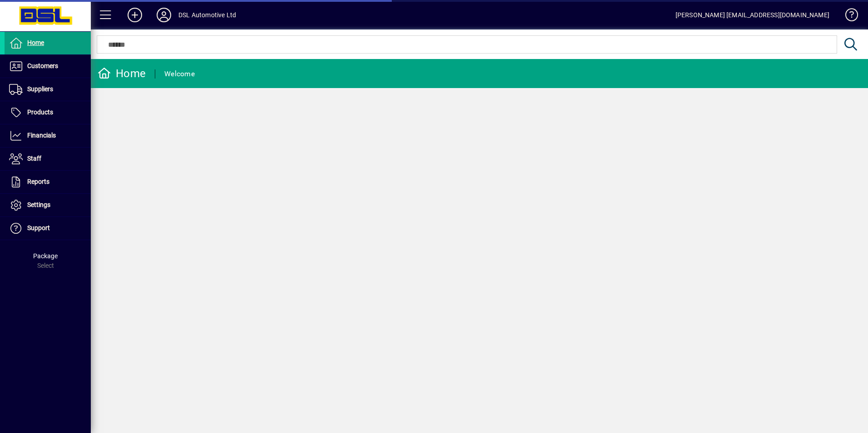  Describe the element at coordinates (847, 16) in the screenshot. I see `a: Knowledge Base` at that location.